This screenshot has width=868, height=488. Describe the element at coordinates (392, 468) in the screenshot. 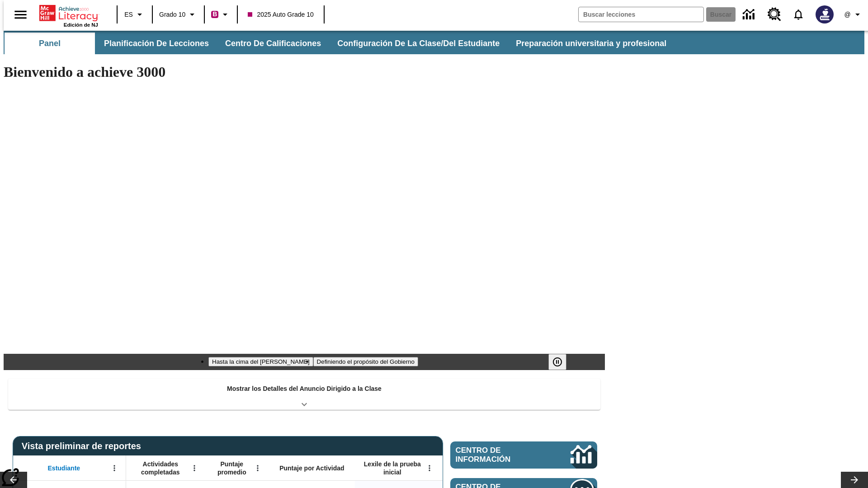

I see `span: Lexile de la prueba inicial` at that location.